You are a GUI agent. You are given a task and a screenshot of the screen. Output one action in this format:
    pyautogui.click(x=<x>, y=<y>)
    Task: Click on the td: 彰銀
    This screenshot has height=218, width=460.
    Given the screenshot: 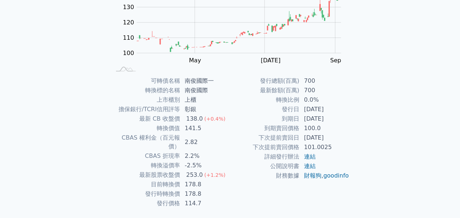 What is the action you would take?
    pyautogui.click(x=205, y=109)
    